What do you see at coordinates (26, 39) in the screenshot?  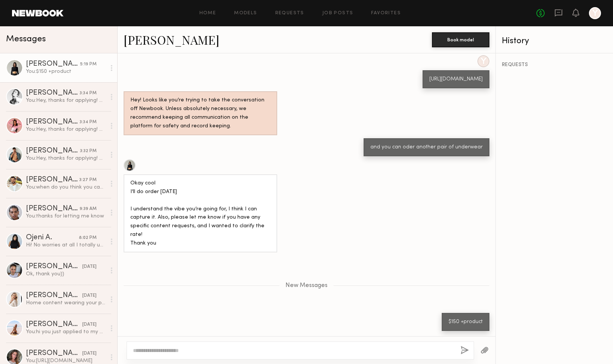 I see `span: Messages` at bounding box center [26, 39].